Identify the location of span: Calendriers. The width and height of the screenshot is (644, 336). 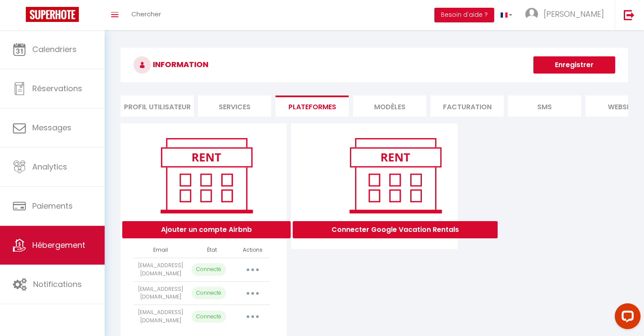
(54, 49).